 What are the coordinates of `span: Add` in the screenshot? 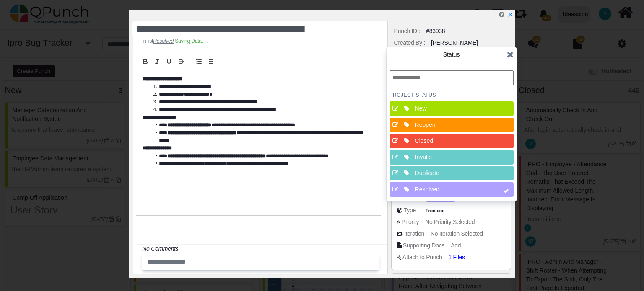 It's located at (455, 245).